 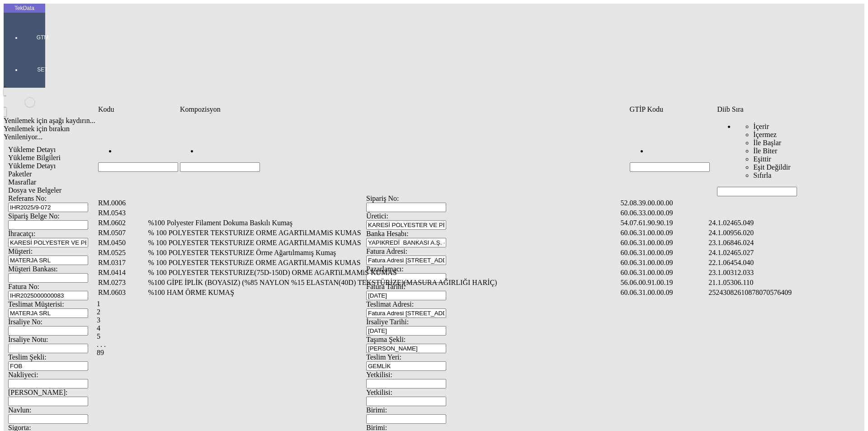 What do you see at coordinates (777, 233) in the screenshot?
I see `td: 24.1.00956.020` at bounding box center [777, 233].